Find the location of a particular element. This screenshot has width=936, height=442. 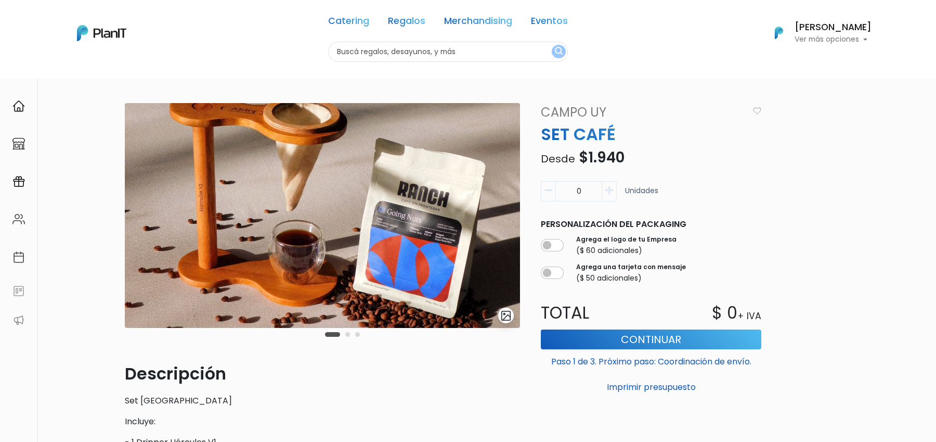

a: Eventos is located at coordinates (549, 23).